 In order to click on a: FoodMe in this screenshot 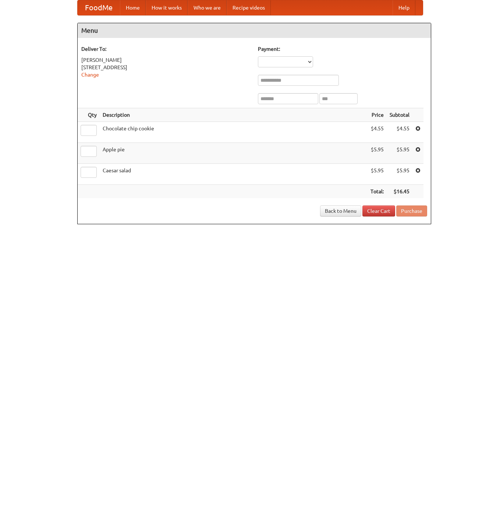, I will do `click(99, 8)`.